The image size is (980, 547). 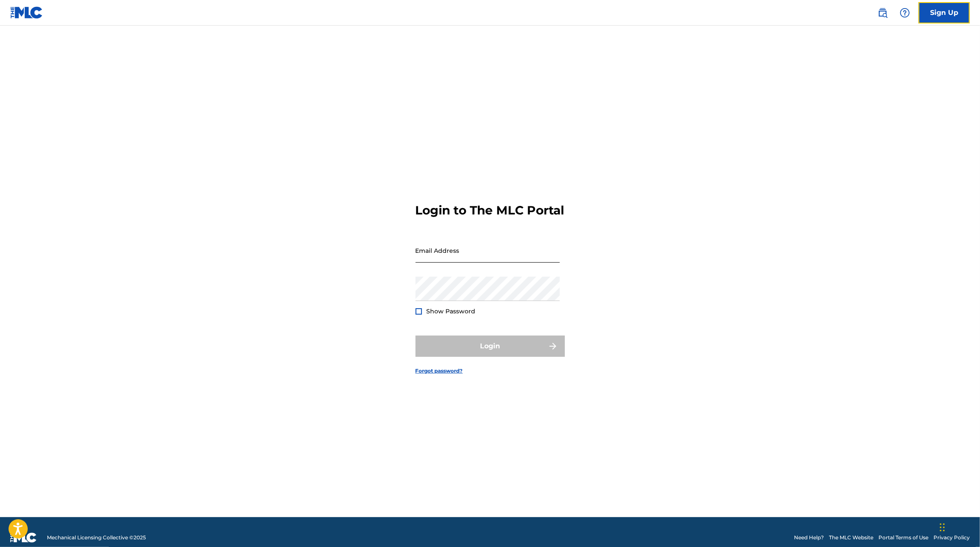 What do you see at coordinates (944, 12) in the screenshot?
I see `a: Sign Up` at bounding box center [944, 12].